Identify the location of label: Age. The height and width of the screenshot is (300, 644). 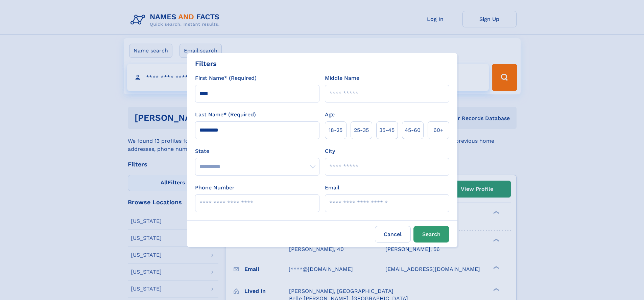
(330, 114).